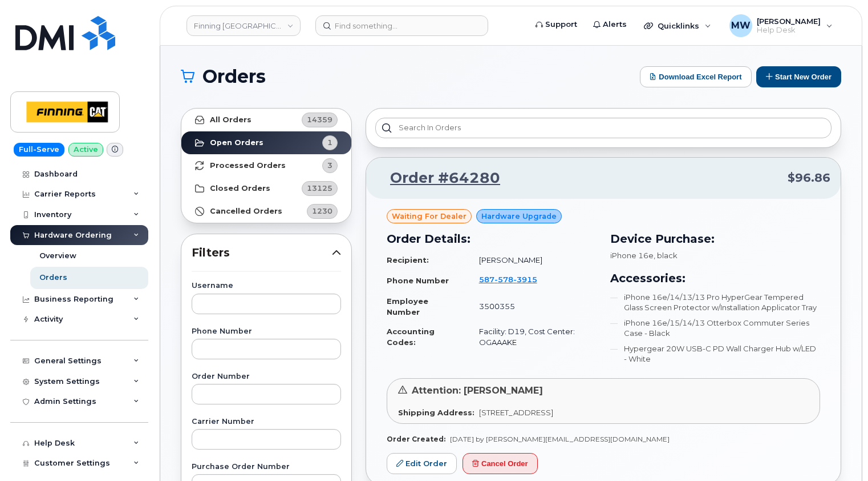 This screenshot has height=481, width=868. What do you see at coordinates (266, 376) in the screenshot?
I see `label: Order Number` at bounding box center [266, 376].